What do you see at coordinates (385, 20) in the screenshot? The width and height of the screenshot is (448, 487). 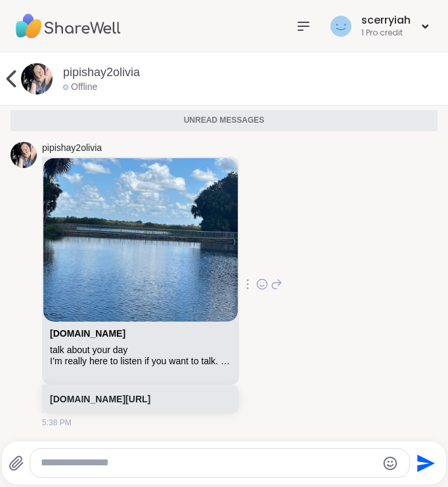 I see `div: scerryiah` at bounding box center [385, 20].